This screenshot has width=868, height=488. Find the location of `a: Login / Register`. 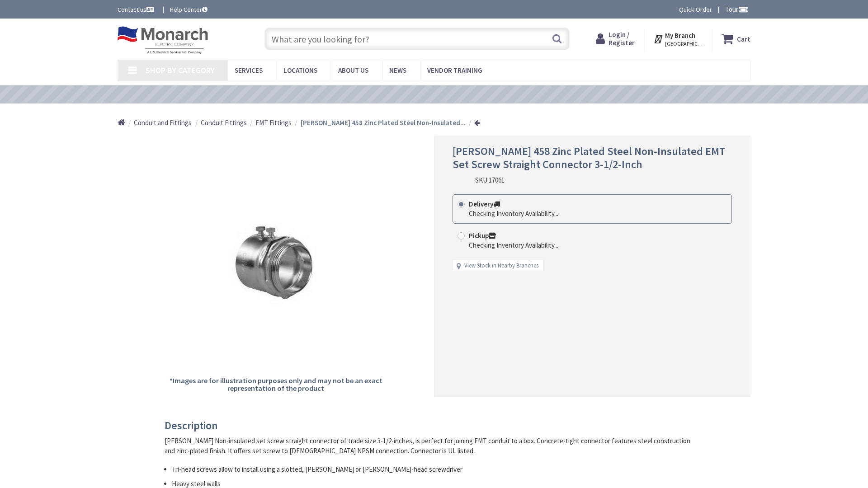

a: Login / Register is located at coordinates (615, 39).